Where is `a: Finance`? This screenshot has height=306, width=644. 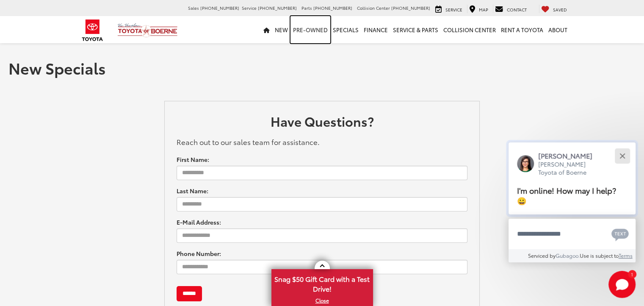 a: Finance is located at coordinates (376, 30).